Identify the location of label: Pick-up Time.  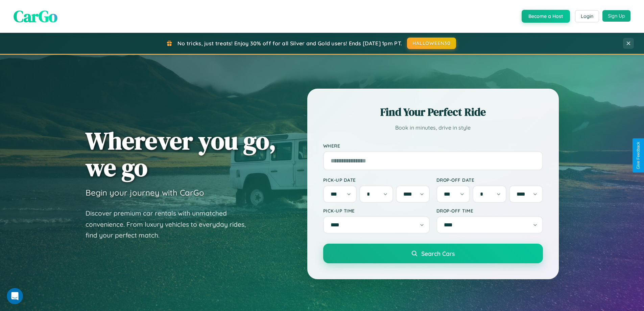
(376, 211).